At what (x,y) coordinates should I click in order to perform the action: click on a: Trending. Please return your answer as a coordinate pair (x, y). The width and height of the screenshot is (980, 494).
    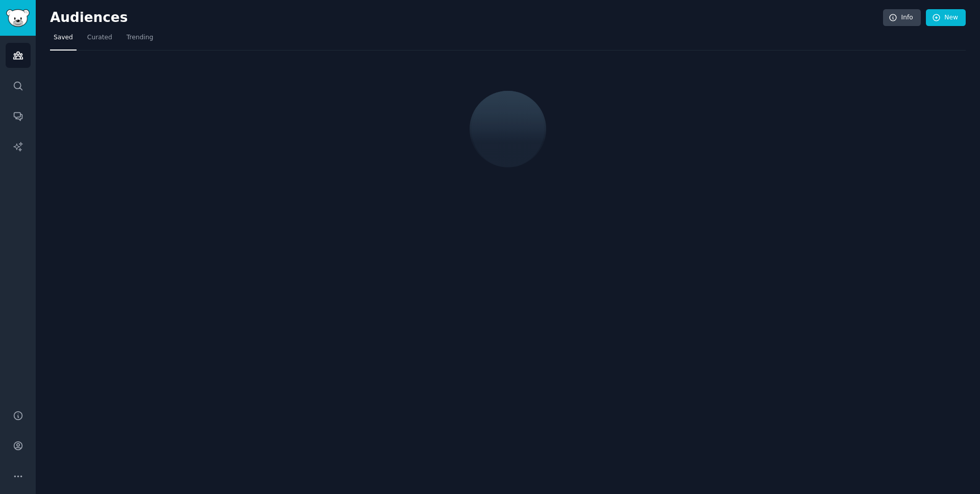
    Looking at the image, I should click on (140, 40).